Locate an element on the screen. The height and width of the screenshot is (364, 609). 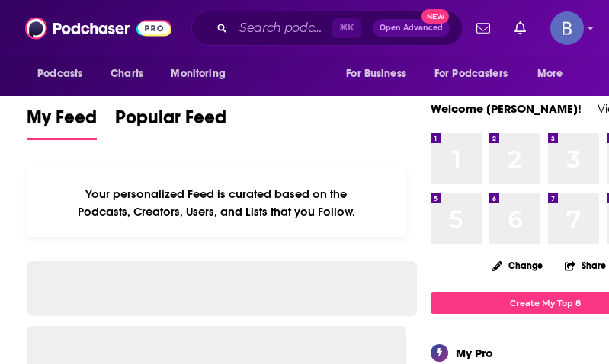
a: Charts is located at coordinates (127, 74).